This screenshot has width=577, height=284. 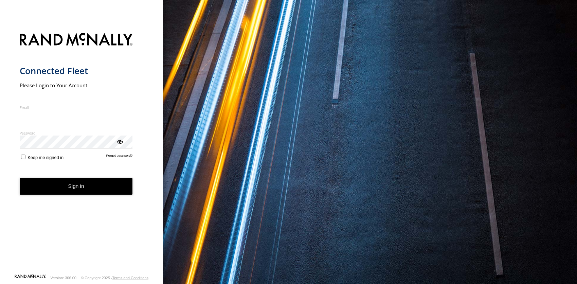 I want to click on form: main, so click(x=82, y=151).